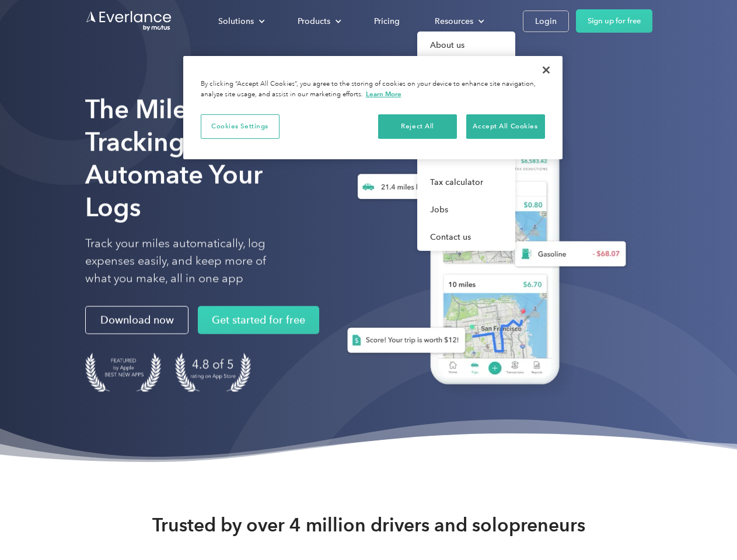 The image size is (737, 560). I want to click on a: Tax calculator, so click(466, 182).